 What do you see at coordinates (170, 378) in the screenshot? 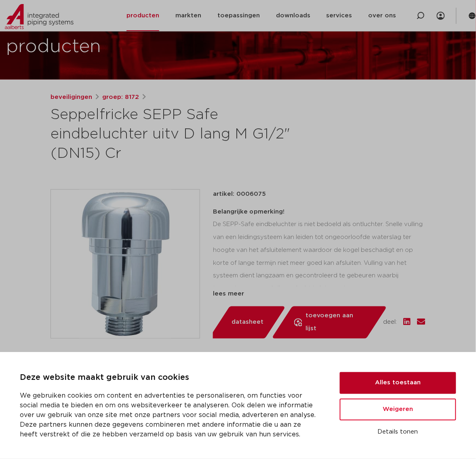
I see `p: Deze website maakt gebruik van cookies` at bounding box center [170, 378].